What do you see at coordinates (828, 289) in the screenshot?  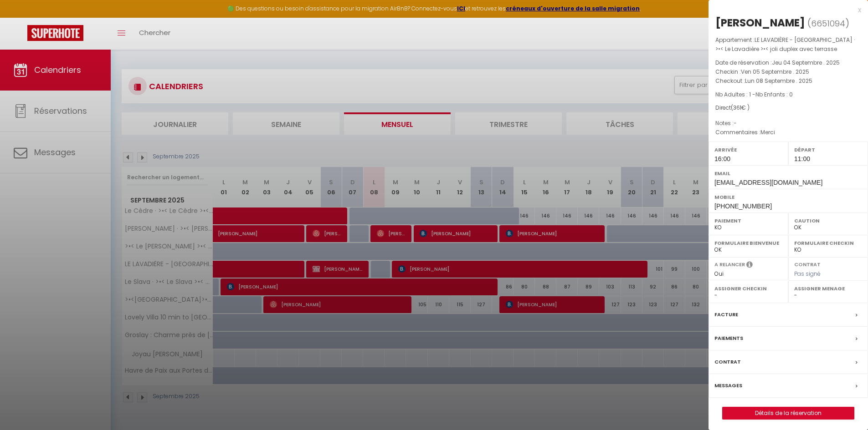 I see `label: Assigner Menage` at bounding box center [828, 289].